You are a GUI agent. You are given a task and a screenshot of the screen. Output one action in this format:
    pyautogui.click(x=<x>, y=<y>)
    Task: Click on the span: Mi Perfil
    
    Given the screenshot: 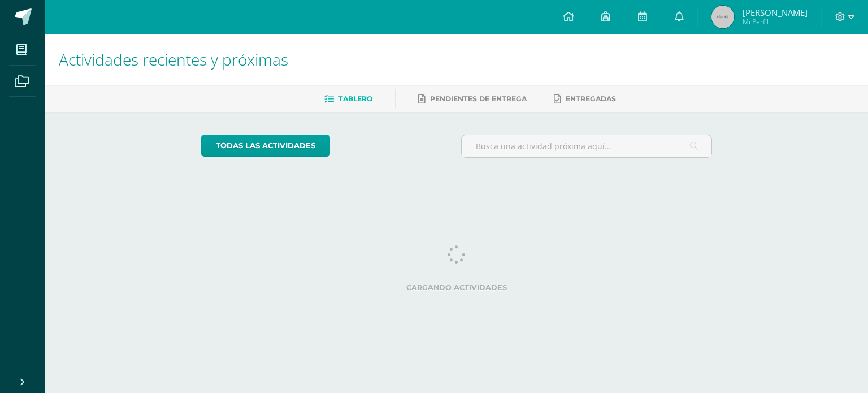 What is the action you would take?
    pyautogui.click(x=774, y=21)
    